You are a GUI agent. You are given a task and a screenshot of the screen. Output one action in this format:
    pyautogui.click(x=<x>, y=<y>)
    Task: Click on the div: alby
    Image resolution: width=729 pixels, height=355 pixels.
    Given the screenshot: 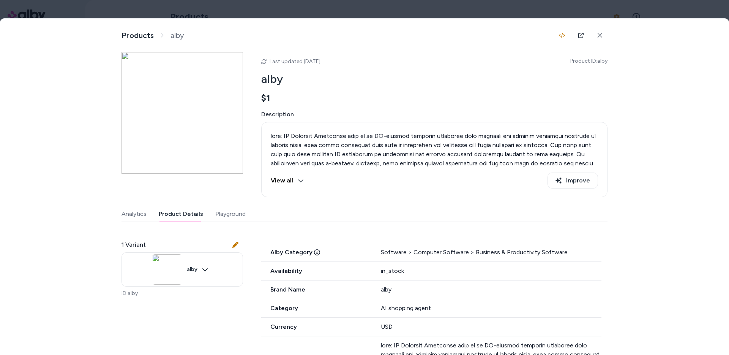 What is the action you would take?
    pyautogui.click(x=491, y=289)
    